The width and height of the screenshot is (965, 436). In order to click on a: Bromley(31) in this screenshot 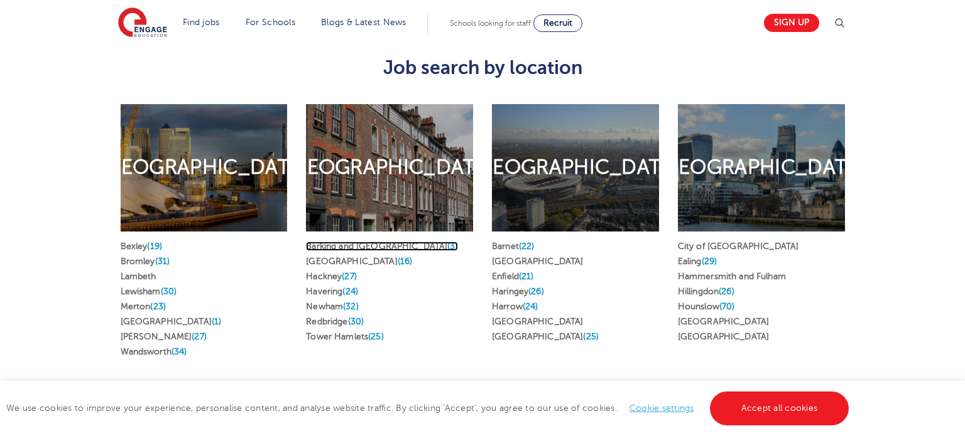, I will do `click(145, 261)`.